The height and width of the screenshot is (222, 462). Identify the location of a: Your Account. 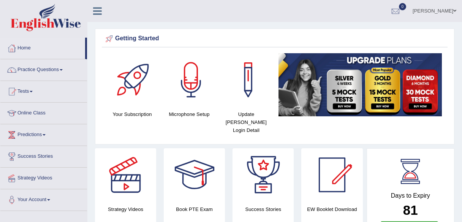
(44, 199).